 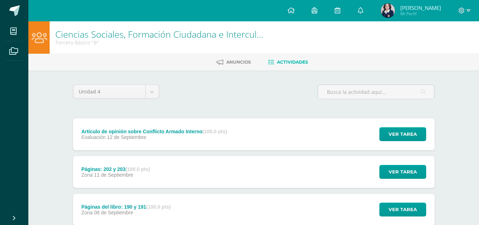 I want to click on div: Artículo de opinión sobre Conflicto Armado Interno, so click(x=154, y=131).